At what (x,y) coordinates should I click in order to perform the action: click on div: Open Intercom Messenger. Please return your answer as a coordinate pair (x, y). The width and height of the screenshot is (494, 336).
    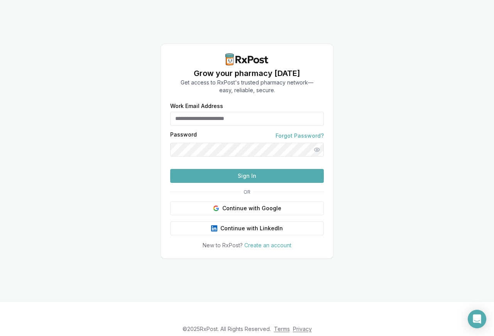
    Looking at the image, I should click on (477, 319).